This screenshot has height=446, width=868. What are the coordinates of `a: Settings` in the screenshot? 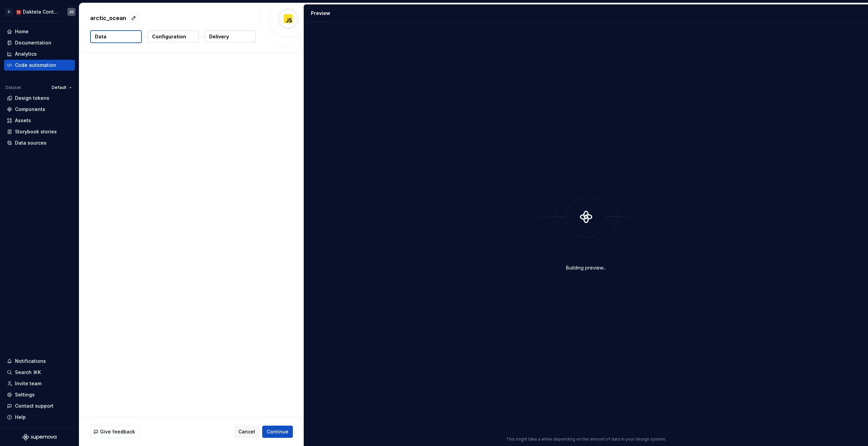 It's located at (39, 395).